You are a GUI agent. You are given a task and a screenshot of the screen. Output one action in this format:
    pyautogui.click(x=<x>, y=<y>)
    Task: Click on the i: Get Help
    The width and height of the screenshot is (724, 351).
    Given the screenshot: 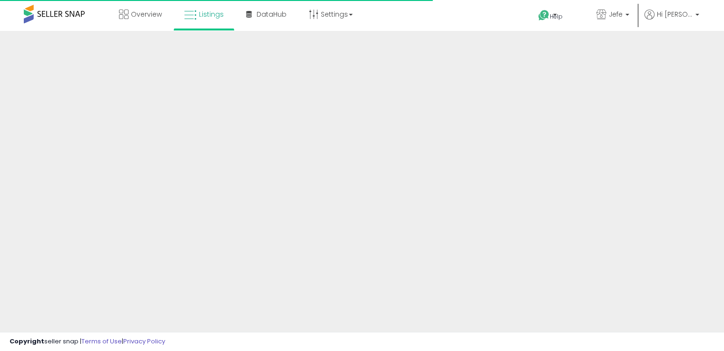 What is the action you would take?
    pyautogui.click(x=544, y=15)
    